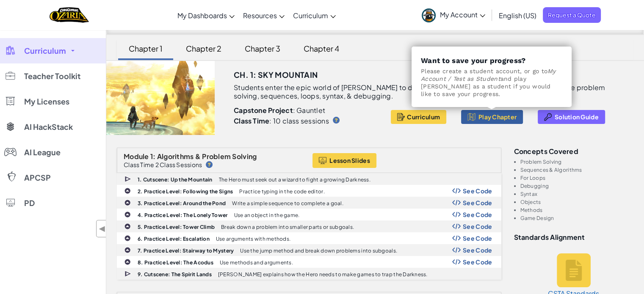 This screenshot has width=644, height=294. I want to click on img: Home, so click(69, 15).